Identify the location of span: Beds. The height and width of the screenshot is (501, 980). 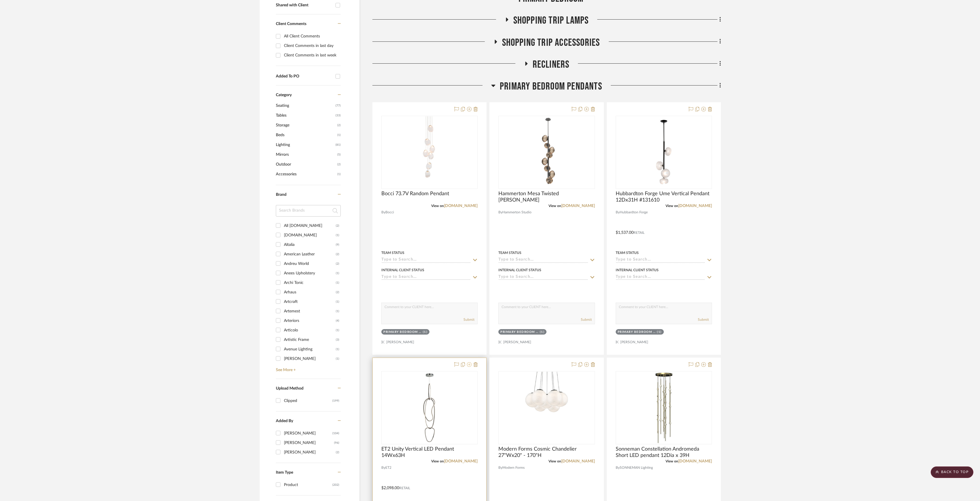
(306, 135).